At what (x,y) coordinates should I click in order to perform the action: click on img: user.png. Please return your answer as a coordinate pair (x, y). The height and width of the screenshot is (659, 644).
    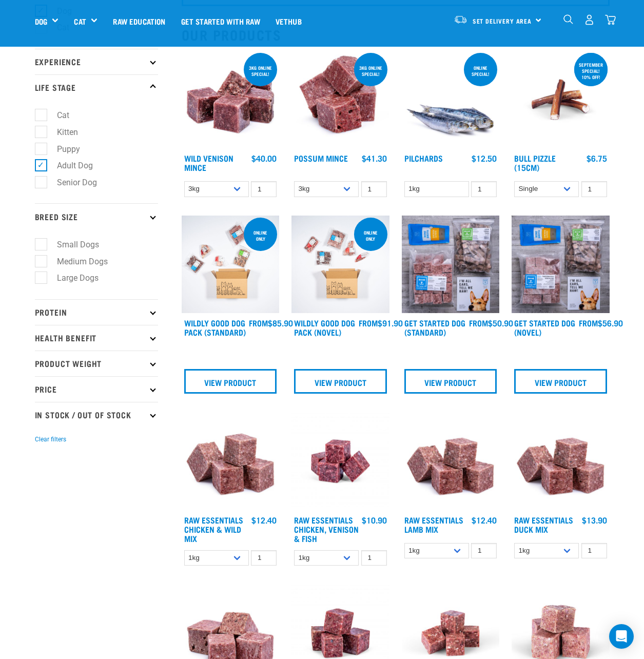
    Looking at the image, I should click on (589, 19).